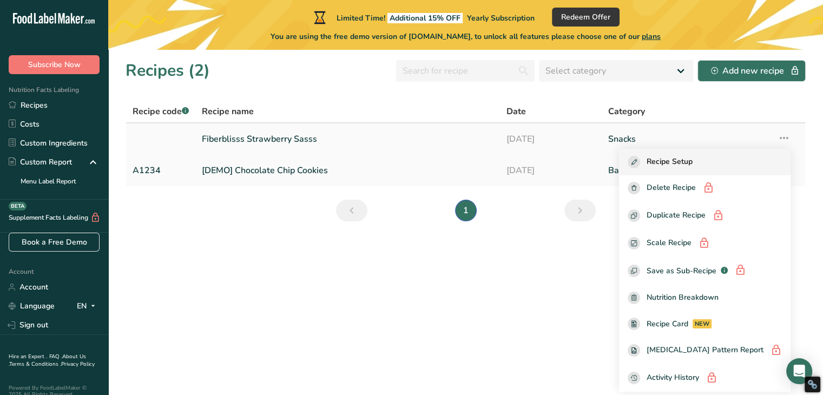  What do you see at coordinates (705, 243) in the screenshot?
I see `button: Scale Recipe` at bounding box center [705, 243].